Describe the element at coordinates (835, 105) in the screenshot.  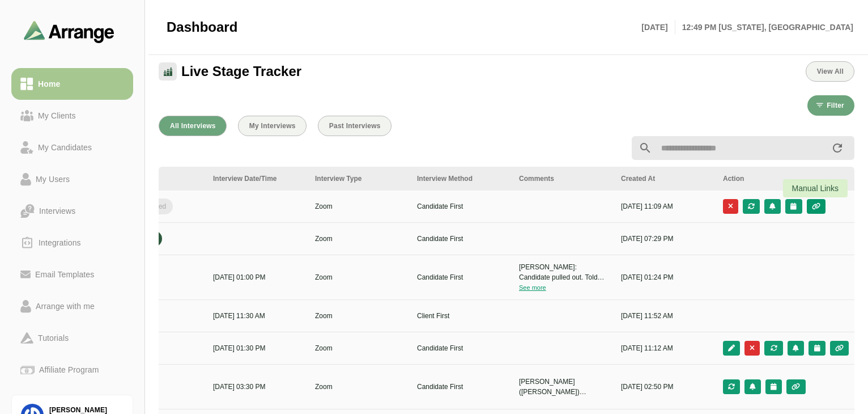
I see `span: Filter` at that location.